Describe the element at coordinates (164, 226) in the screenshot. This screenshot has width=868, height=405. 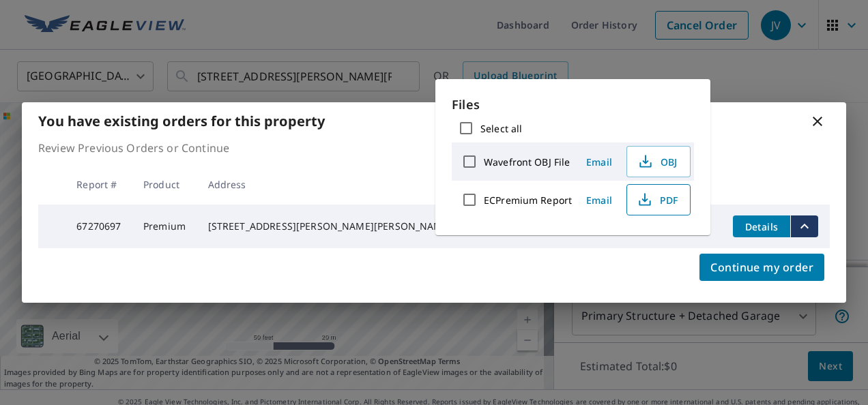
I see `td: Premium` at that location.